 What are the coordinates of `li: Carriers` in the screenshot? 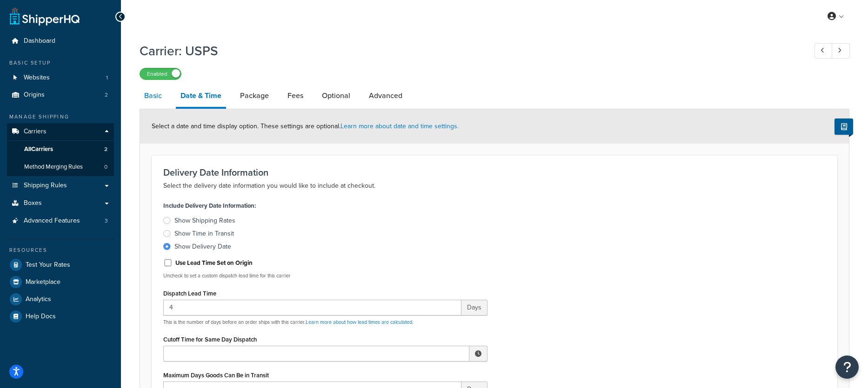 It's located at (60, 150).